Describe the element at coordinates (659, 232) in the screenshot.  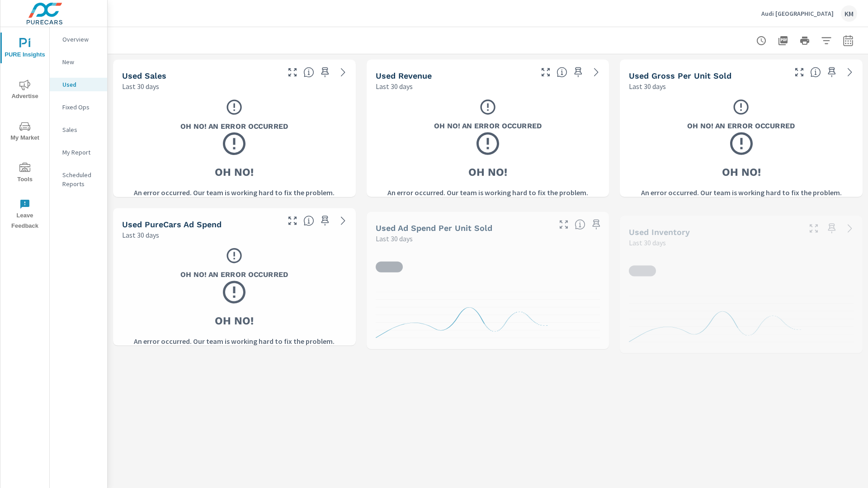
I see `h5: Used Inventory` at that location.